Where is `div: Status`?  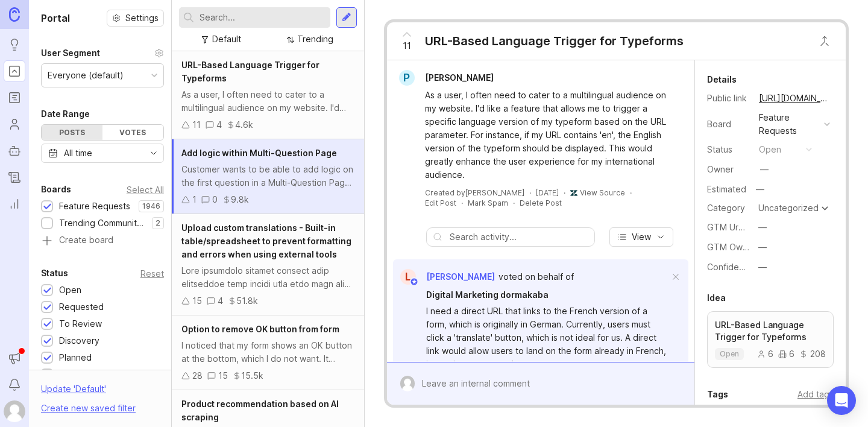
div: Status is located at coordinates (54, 273).